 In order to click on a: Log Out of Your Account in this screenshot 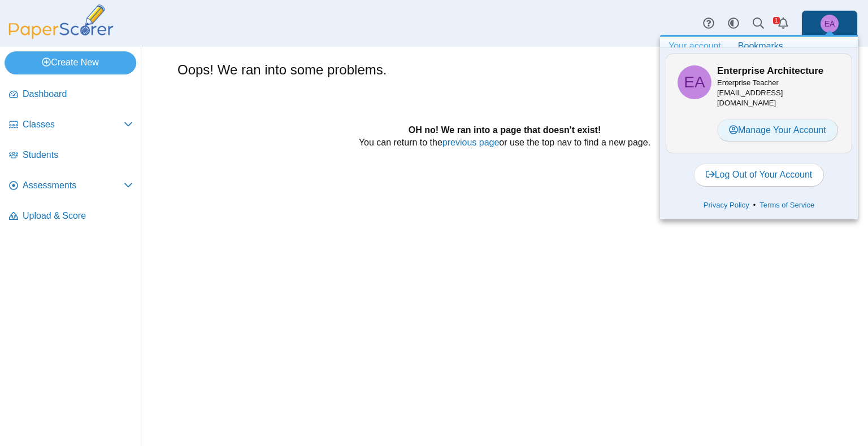, I will do `click(759, 175)`.